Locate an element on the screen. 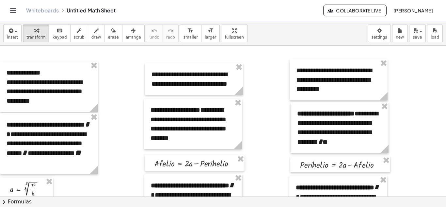 This screenshot has width=446, height=207. span: arrange is located at coordinates (133, 37).